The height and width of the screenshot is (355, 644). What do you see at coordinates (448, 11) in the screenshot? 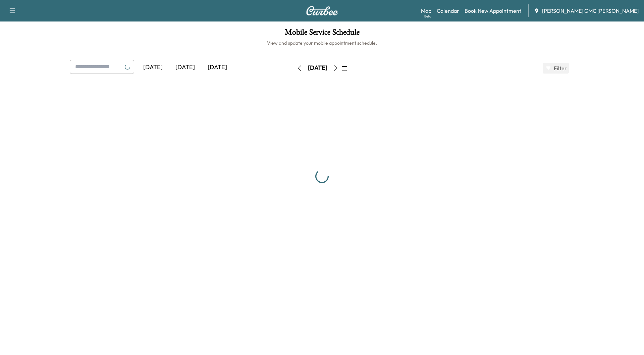
I see `a: Calendar` at bounding box center [448, 11].